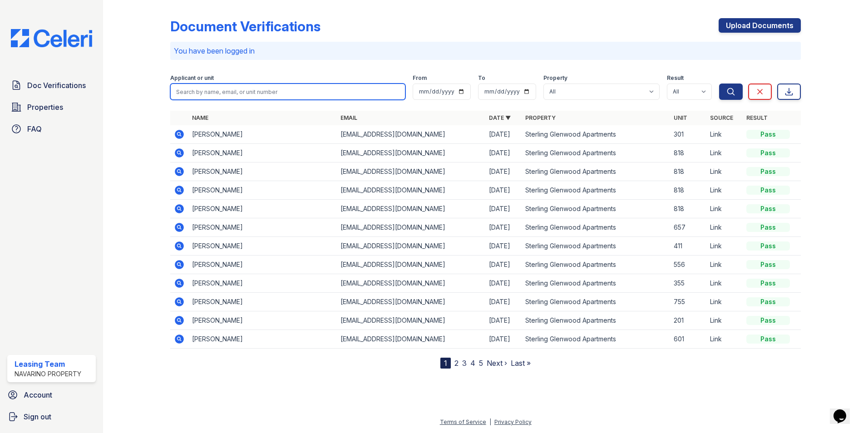 This screenshot has width=868, height=433. Describe the element at coordinates (760, 25) in the screenshot. I see `a: Upload Documents` at that location.